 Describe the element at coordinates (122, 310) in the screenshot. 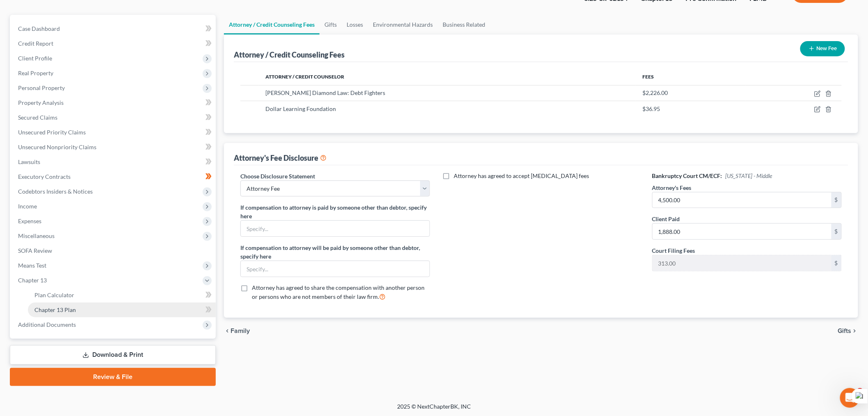

I see `a: Chapter 13 Plan` at that location.